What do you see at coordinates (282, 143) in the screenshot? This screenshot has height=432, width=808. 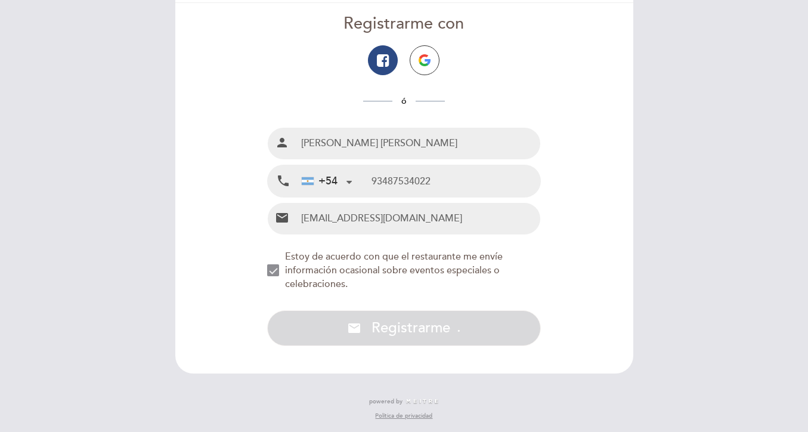 I see `i: person` at bounding box center [282, 143].